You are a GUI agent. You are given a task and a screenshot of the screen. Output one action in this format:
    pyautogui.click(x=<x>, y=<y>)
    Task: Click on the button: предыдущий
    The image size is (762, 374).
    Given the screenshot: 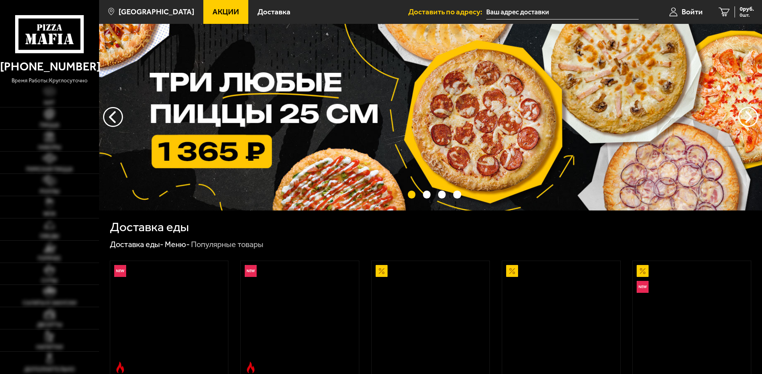 What is the action you would take?
    pyautogui.click(x=748, y=117)
    